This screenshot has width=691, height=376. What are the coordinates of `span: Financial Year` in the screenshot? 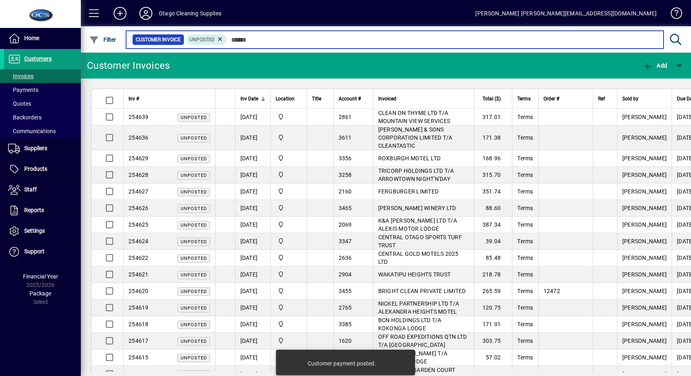 It's located at (40, 276).